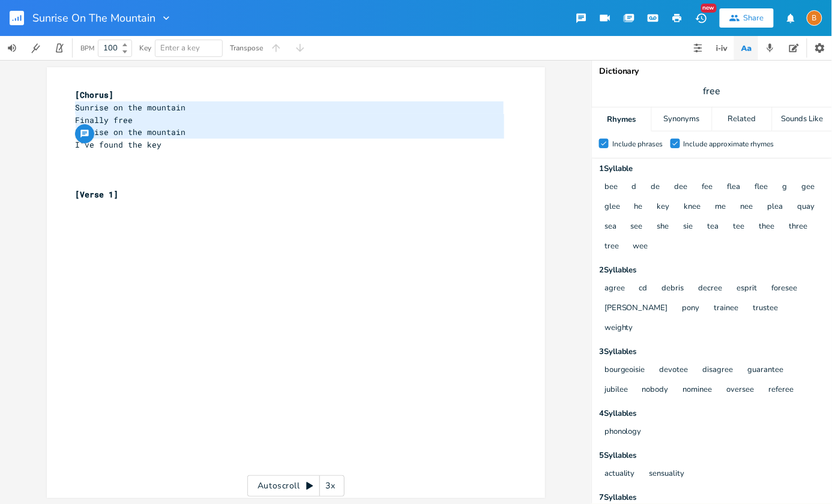  Describe the element at coordinates (746, 207) in the screenshot. I see `button: nee` at that location.